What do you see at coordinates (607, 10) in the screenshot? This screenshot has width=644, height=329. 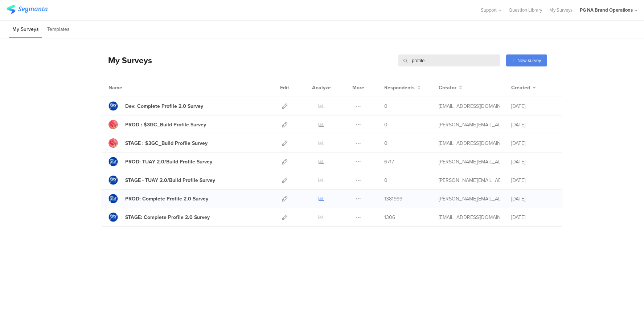 I see `div: PG NA Brand Operations` at bounding box center [607, 10].